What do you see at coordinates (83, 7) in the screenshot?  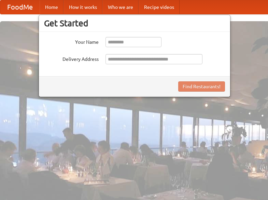 I see `a: How it works` at bounding box center [83, 7].